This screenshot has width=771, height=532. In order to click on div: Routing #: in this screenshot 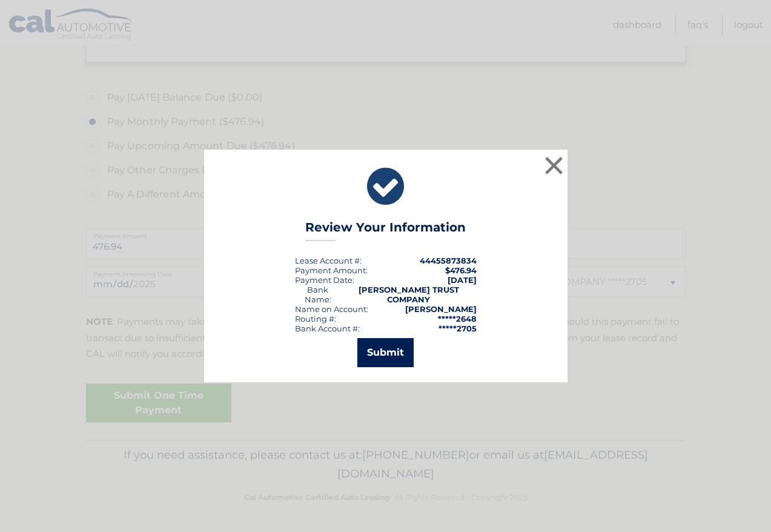, I will do `click(316, 319)`.